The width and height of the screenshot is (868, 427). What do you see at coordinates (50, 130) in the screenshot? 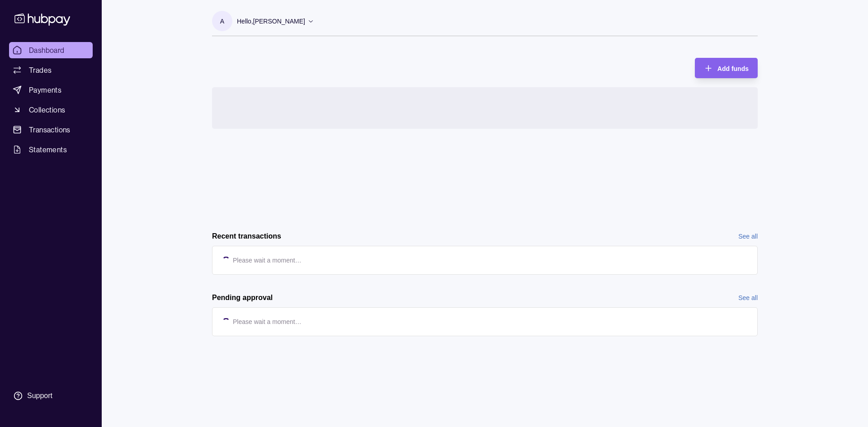
I see `span: Transactions` at bounding box center [50, 130].